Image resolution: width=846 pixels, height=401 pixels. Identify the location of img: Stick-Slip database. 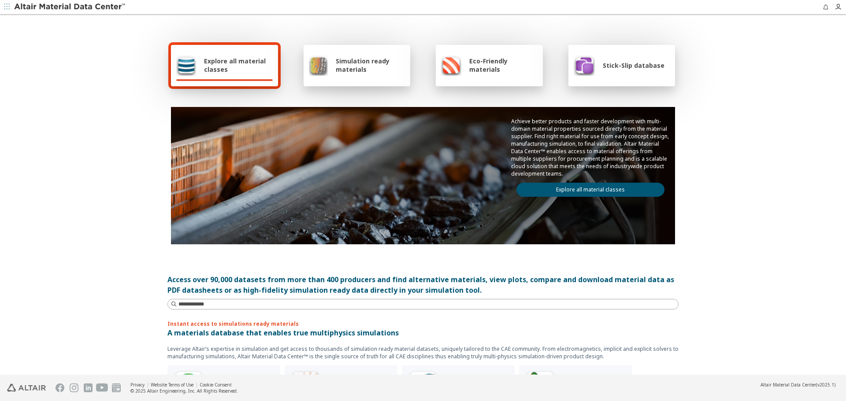
(584, 65).